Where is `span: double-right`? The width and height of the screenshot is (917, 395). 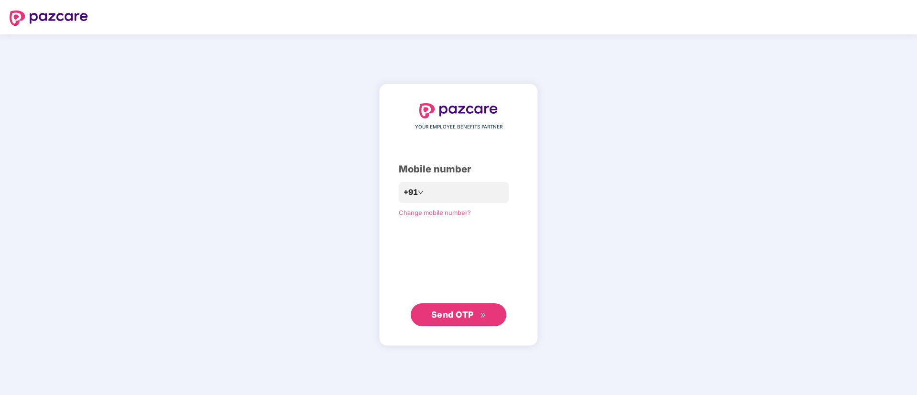
span: double-right is located at coordinates (483, 315).